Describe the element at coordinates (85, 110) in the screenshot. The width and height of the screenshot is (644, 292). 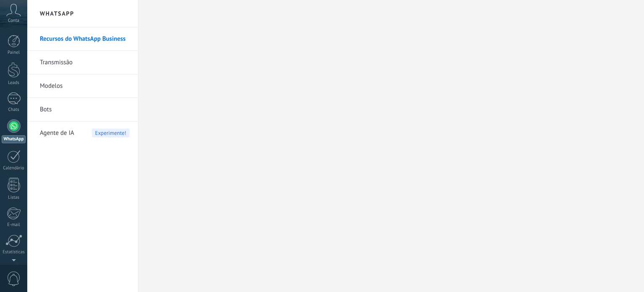
I see `a: Bots` at that location.